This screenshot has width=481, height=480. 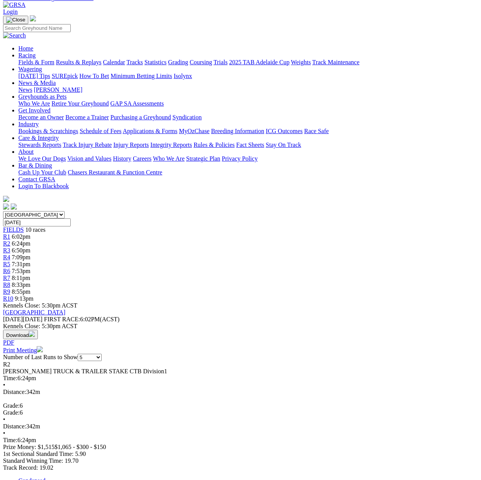 What do you see at coordinates (8, 342) in the screenshot?
I see `a: PDF` at bounding box center [8, 342].